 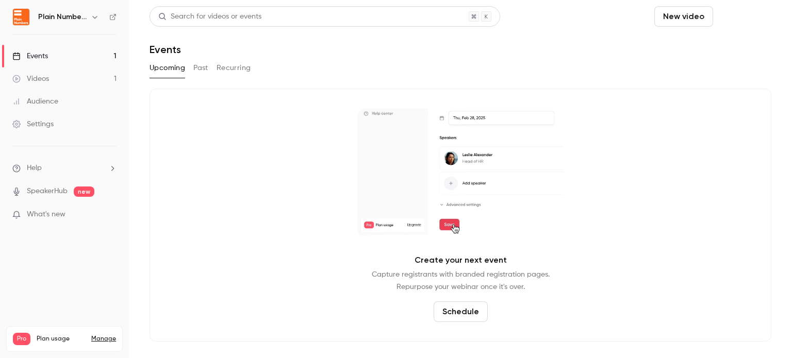 I want to click on span: Help, so click(x=34, y=168).